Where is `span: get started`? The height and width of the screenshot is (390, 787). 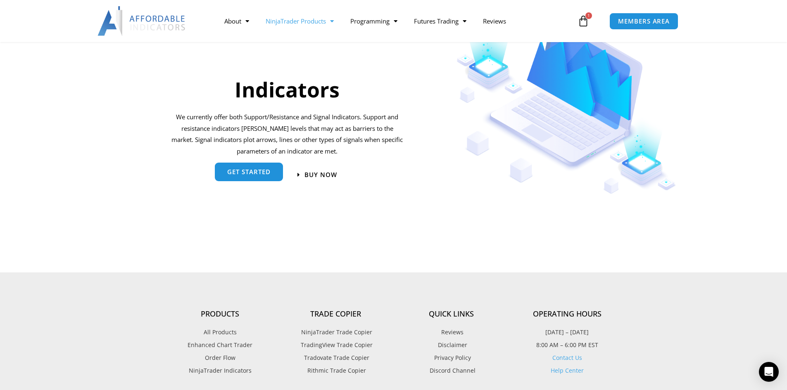 span: get started is located at coordinates (249, 172).